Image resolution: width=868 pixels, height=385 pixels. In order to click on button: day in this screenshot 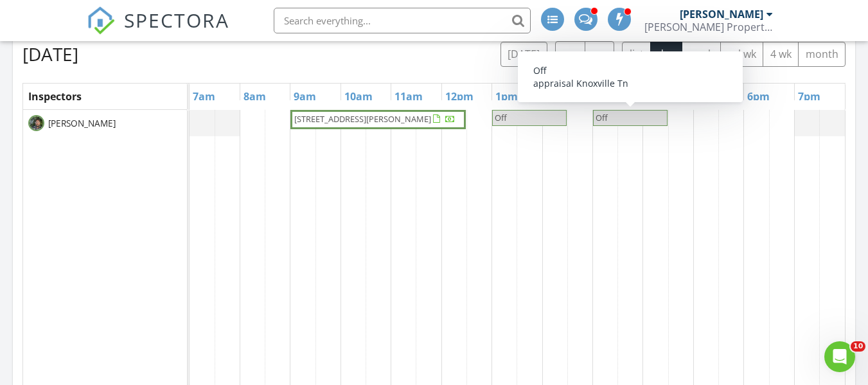, I will do `click(667, 54)`.